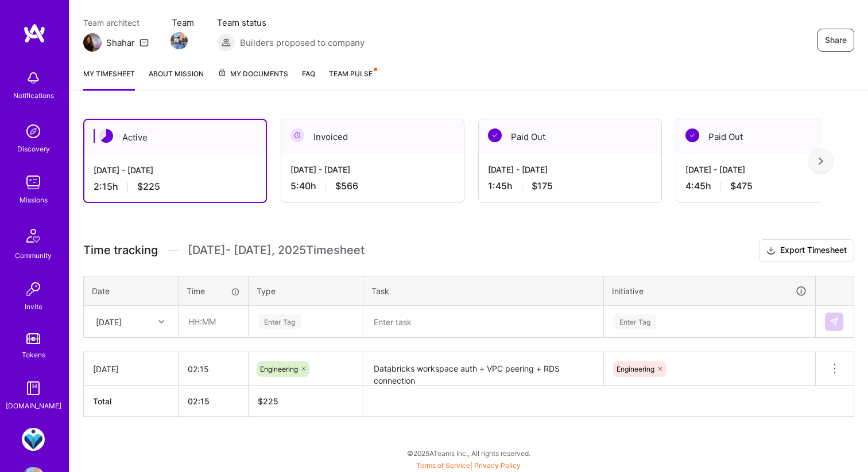  I want to click on span: Team architect, so click(116, 22).